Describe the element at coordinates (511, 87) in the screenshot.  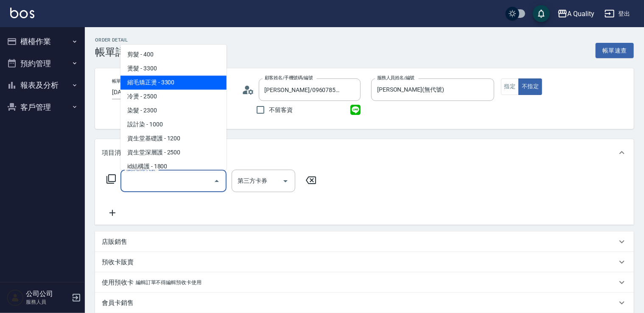
I see `button: 指定` at that location.